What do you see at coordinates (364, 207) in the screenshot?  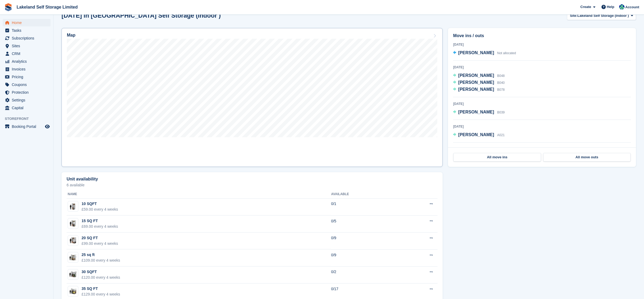 I see `td: 0/1` at bounding box center [364, 207].